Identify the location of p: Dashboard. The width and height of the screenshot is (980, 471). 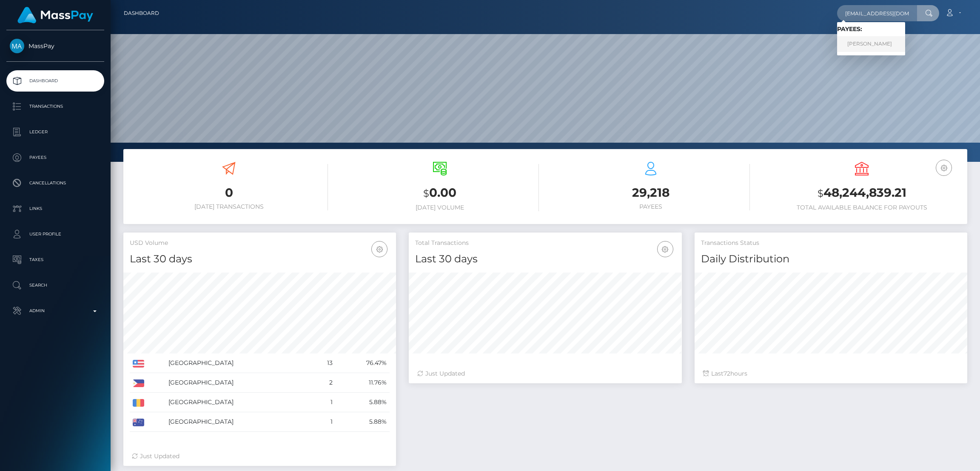
(55, 81).